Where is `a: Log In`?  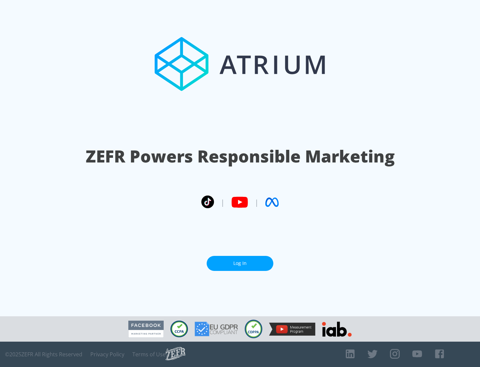
a: Log In is located at coordinates (240, 263).